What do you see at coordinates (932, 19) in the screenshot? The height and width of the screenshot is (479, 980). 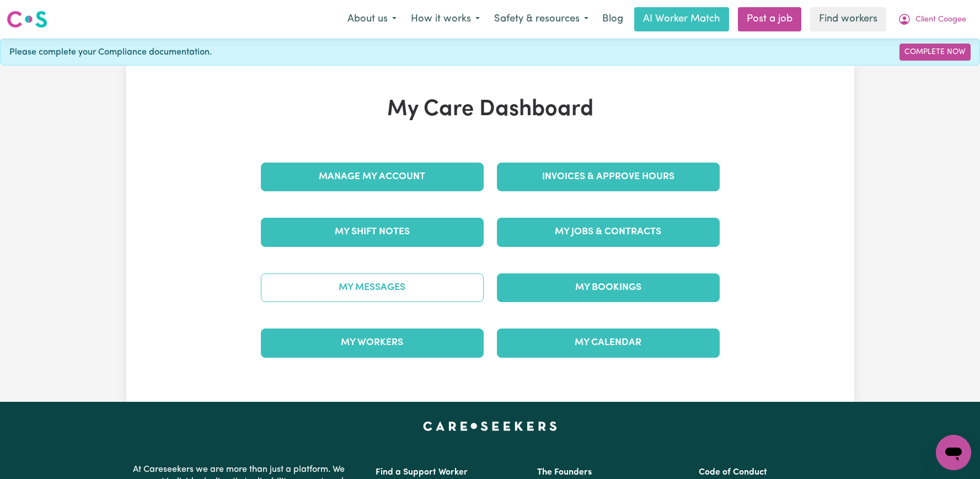 I see `button: My Account` at bounding box center [932, 19].